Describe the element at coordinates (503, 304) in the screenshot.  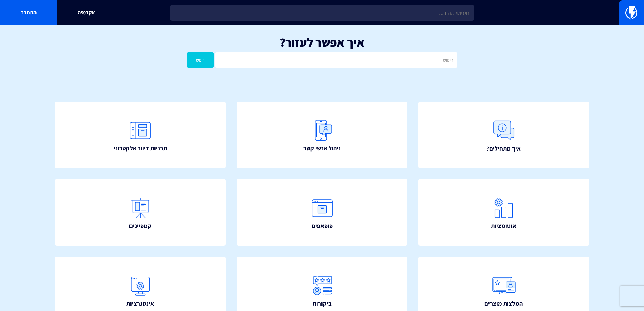
I see `span: המלצות מוצרים` at that location.